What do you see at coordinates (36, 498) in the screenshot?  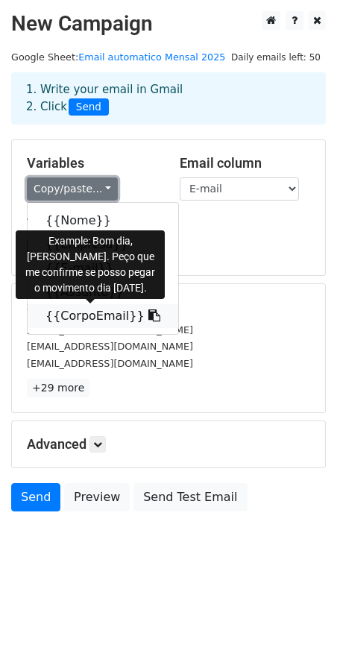 I see `a: Send` at bounding box center [36, 498].